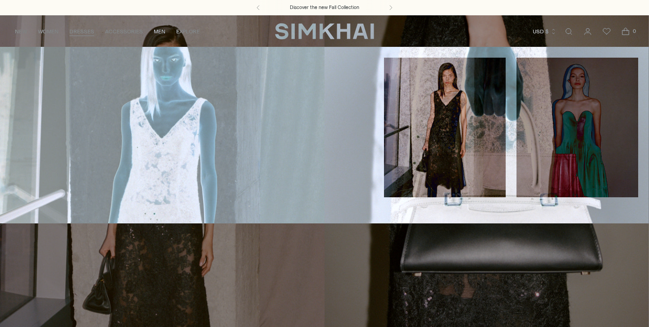  What do you see at coordinates (625, 32) in the screenshot?
I see `a: Open cart modal` at bounding box center [625, 32].